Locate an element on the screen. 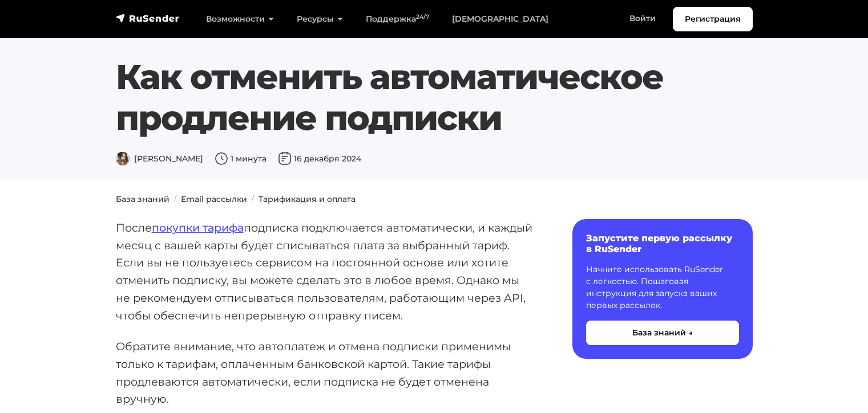 The height and width of the screenshot is (413, 868). a: Ресурсы is located at coordinates (320, 19).